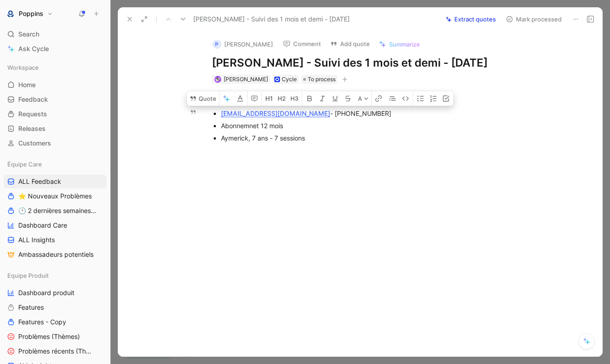 The height and width of the screenshot is (364, 610). I want to click on span: ALL Feedback, so click(40, 181).